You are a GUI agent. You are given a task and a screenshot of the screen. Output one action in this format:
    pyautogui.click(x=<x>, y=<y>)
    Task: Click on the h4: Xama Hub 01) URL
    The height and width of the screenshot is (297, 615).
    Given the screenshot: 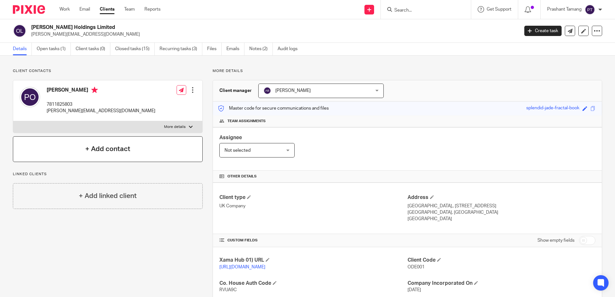 What is the action you would take?
    pyautogui.click(x=313, y=260)
    